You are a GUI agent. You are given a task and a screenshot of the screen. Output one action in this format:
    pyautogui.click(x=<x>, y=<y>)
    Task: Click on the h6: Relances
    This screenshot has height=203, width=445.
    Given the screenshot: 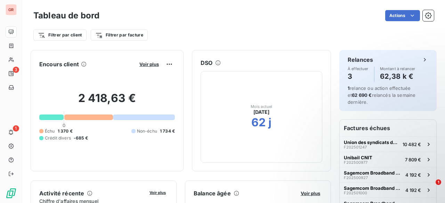 What is the action you would take?
    pyautogui.click(x=360, y=60)
    